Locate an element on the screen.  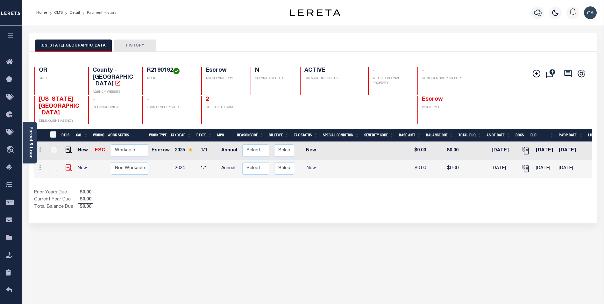
th: MPO is located at coordinates (224, 135).